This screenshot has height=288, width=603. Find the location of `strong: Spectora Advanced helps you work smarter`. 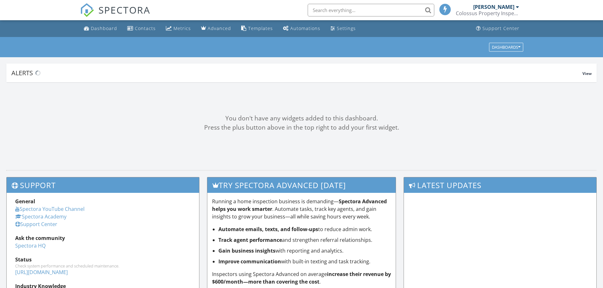

strong: Spectora Advanced helps you work smarter is located at coordinates (299, 205).